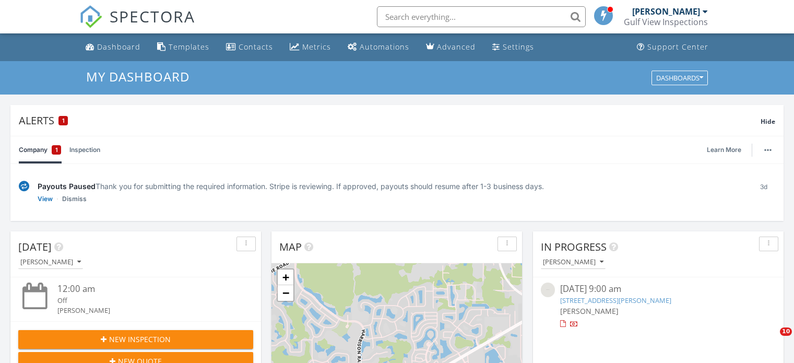 The width and height of the screenshot is (794, 363). What do you see at coordinates (389, 120) in the screenshot?
I see `div: Alerts` at bounding box center [389, 120].